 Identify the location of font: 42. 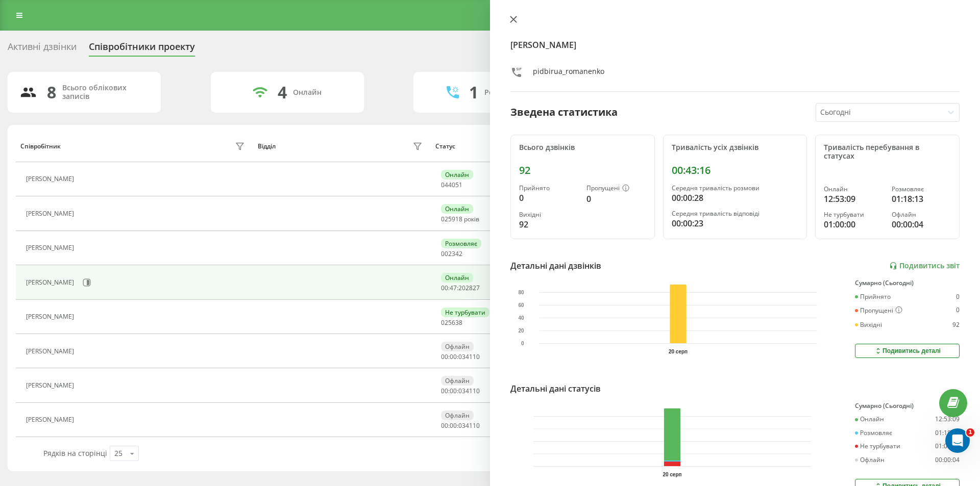
(459, 254).